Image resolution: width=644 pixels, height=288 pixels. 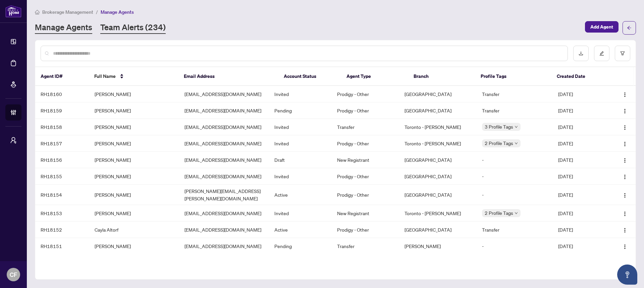 What do you see at coordinates (499, 213) in the screenshot?
I see `span: 2 Profile Tags` at bounding box center [499, 213].